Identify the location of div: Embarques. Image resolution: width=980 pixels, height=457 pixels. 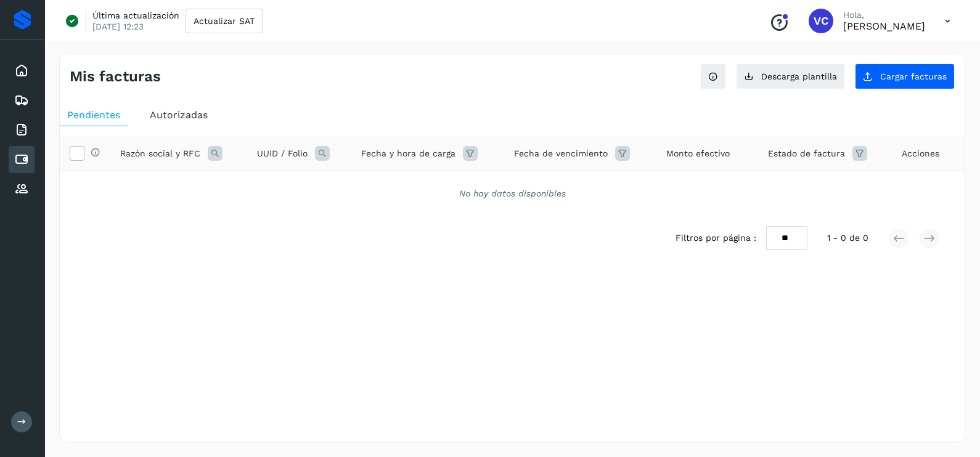
(22, 100).